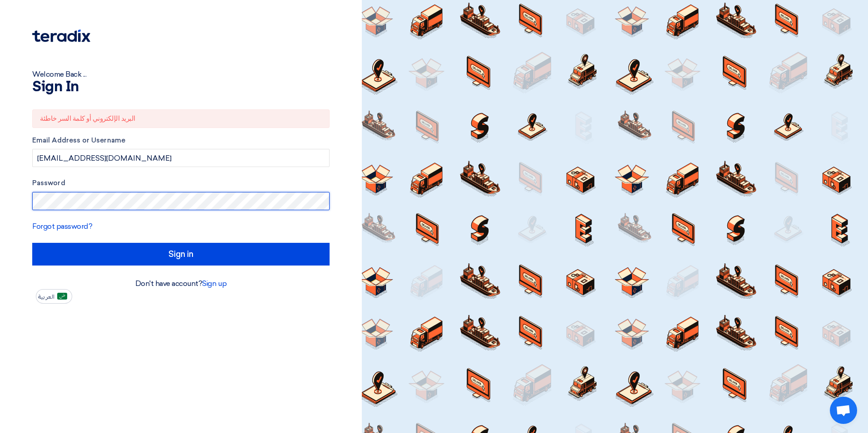  What do you see at coordinates (181, 254) in the screenshot?
I see `input: Sign in` at bounding box center [181, 254].